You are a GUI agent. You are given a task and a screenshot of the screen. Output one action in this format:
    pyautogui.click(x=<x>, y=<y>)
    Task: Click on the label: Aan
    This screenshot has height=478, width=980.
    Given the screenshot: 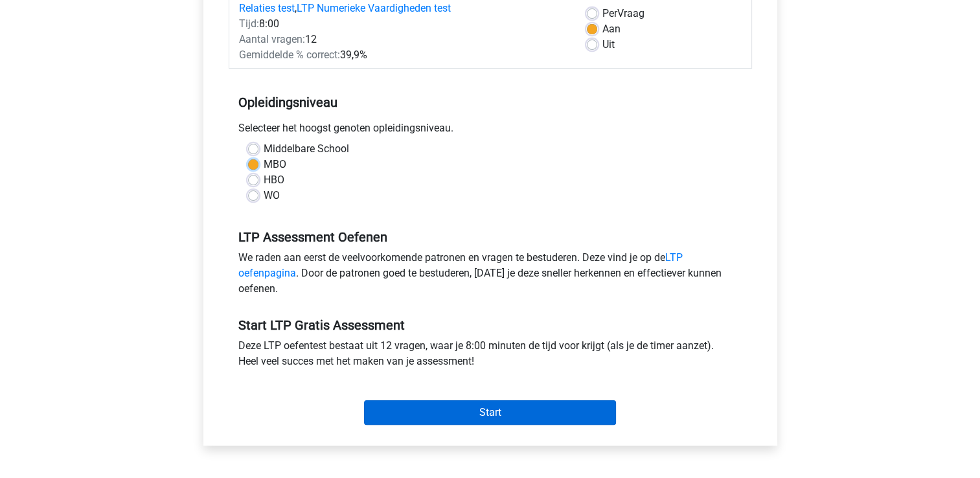 What is the action you would take?
    pyautogui.click(x=611, y=30)
    